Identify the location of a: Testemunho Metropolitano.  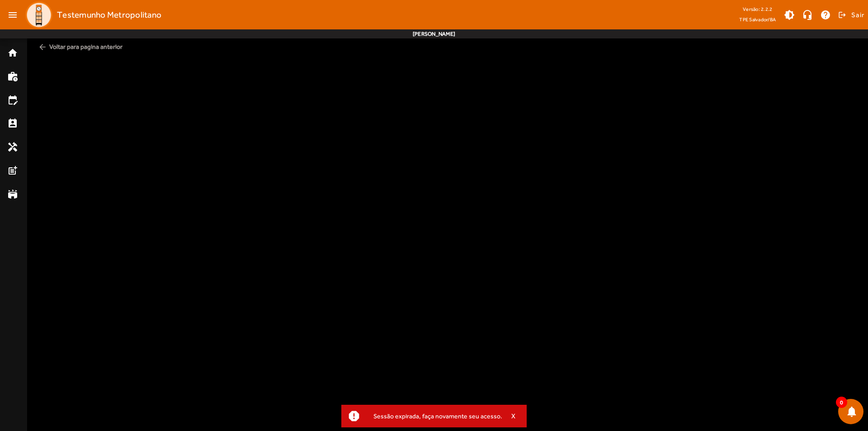
(91, 15).